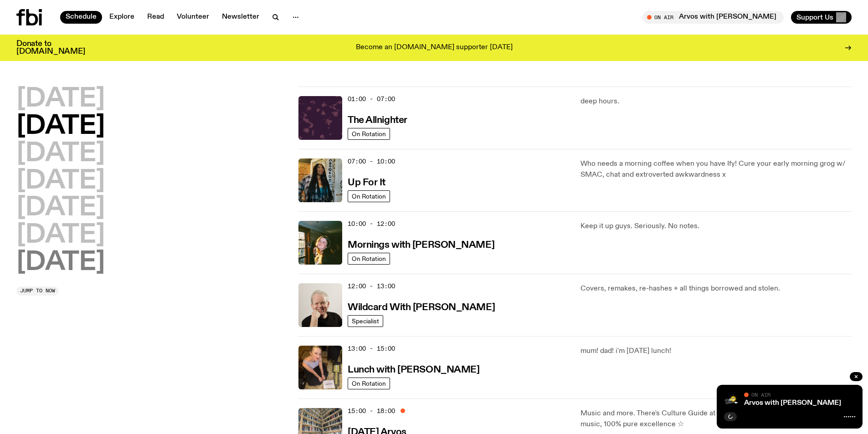  I want to click on img: SLC lunch cover, so click(320, 367).